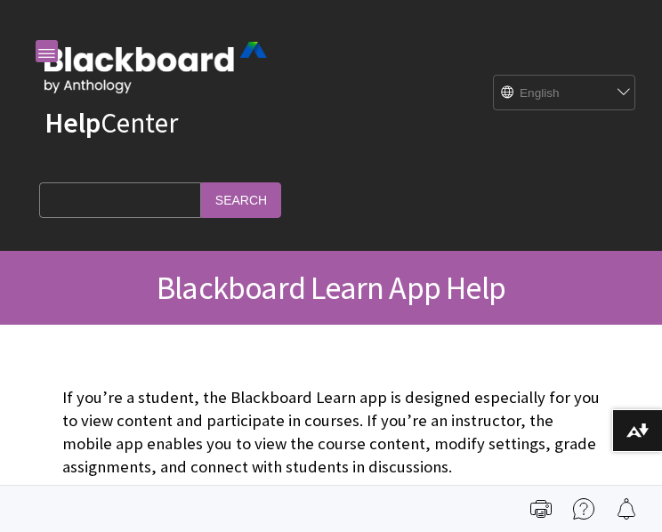  I want to click on input: Search, so click(241, 199).